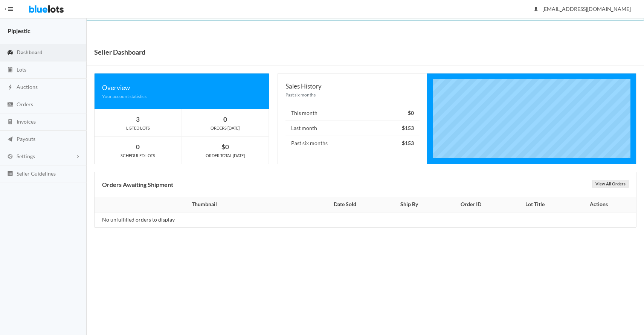  Describe the element at coordinates (601, 205) in the screenshot. I see `th: Actions` at that location.